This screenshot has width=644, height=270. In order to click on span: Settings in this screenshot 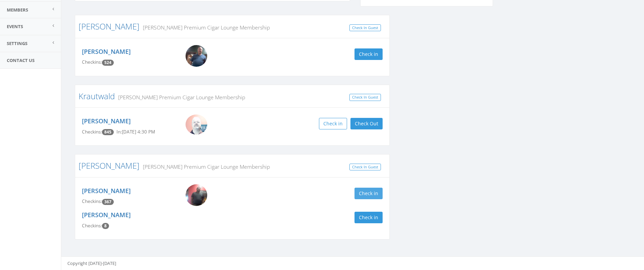, I will do `click(17, 43)`.